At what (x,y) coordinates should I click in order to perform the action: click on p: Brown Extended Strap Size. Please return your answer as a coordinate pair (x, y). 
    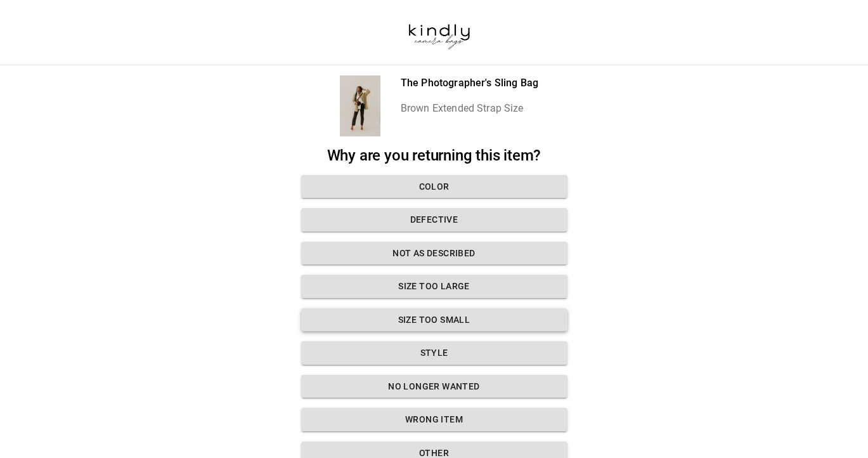
    Looking at the image, I should click on (469, 108).